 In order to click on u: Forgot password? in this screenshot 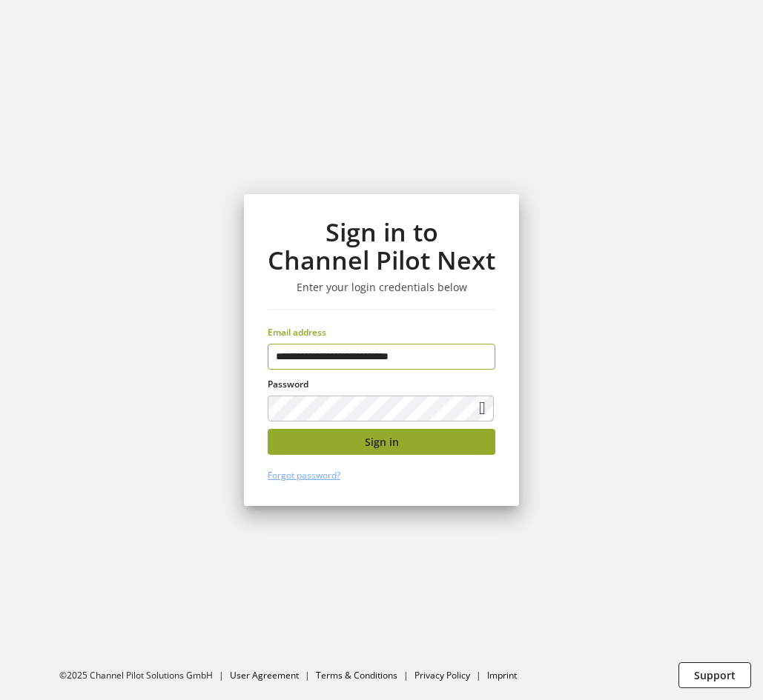, I will do `click(304, 475)`.